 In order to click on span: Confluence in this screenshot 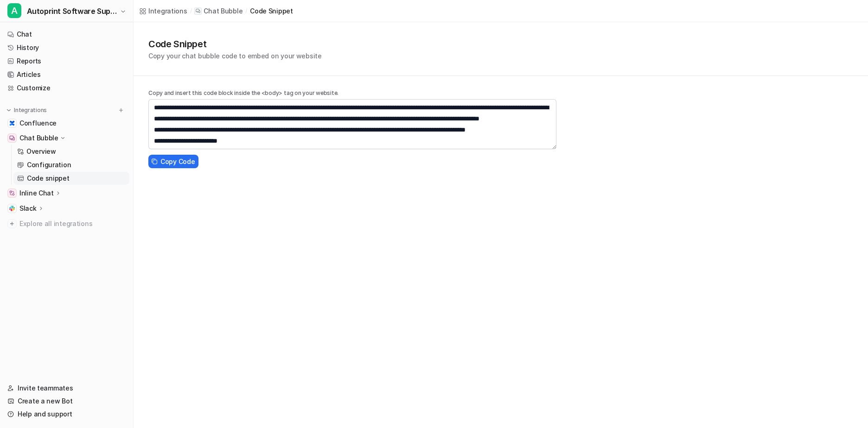, I will do `click(38, 123)`.